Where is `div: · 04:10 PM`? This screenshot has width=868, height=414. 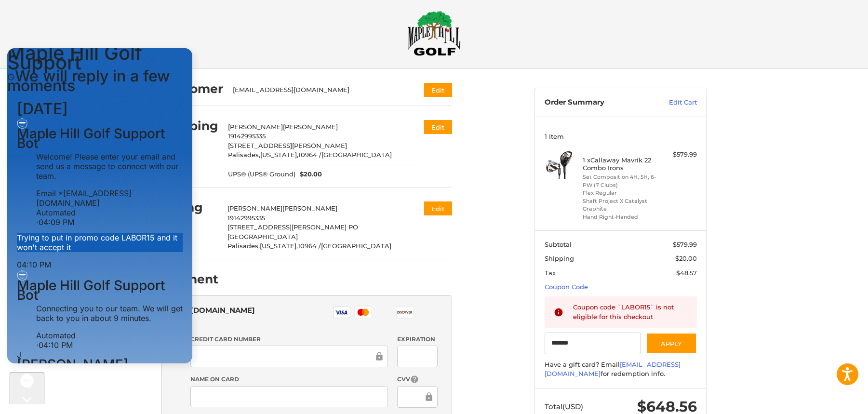 div: · 04:10 PM is located at coordinates (110, 301).